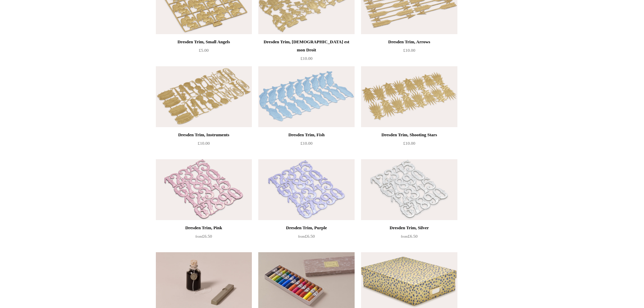 This screenshot has height=308, width=644. I want to click on a: Dresden Trim, Purple from£6.50, so click(306, 238).